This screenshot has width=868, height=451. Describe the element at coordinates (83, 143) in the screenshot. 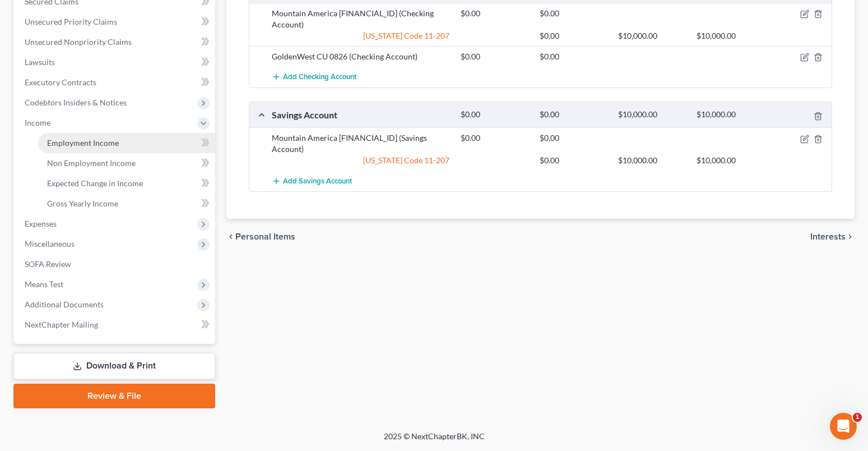

I see `span: Employment Income` at that location.